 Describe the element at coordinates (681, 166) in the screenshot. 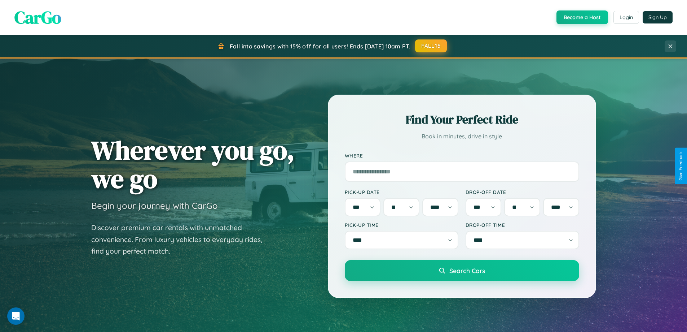

I see `div: Give Feedback` at that location.